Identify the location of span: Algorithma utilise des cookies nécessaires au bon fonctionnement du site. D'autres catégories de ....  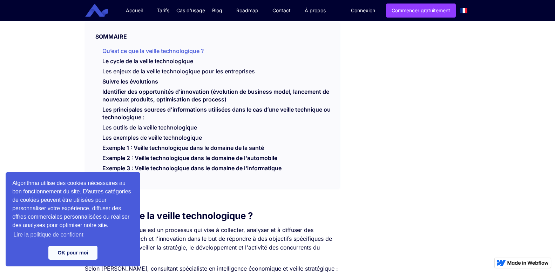
(73, 209).